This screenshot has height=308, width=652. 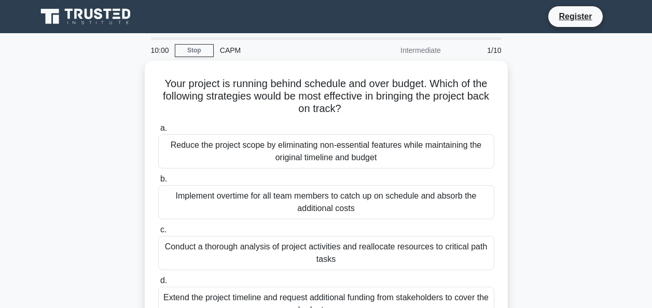 I want to click on span: b., so click(x=163, y=178).